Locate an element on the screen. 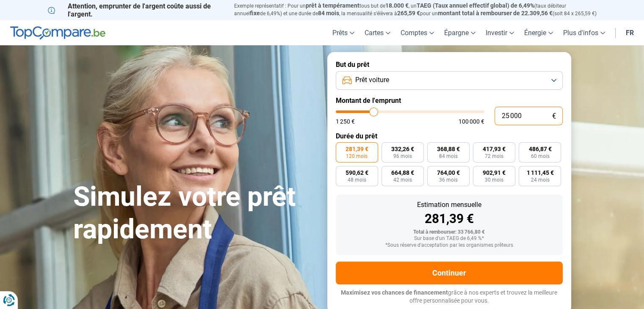 The width and height of the screenshot is (644, 309). span: prêt à tempérament is located at coordinates (333, 5).